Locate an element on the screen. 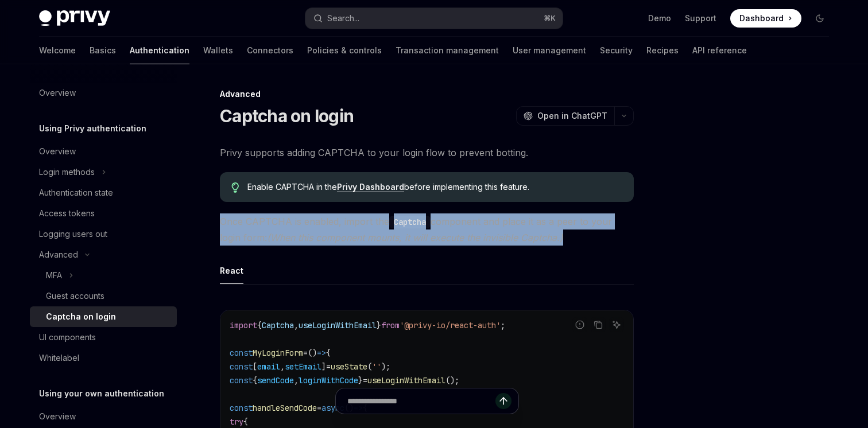 The height and width of the screenshot is (428, 868). span: loginWithCode is located at coordinates (328, 380).